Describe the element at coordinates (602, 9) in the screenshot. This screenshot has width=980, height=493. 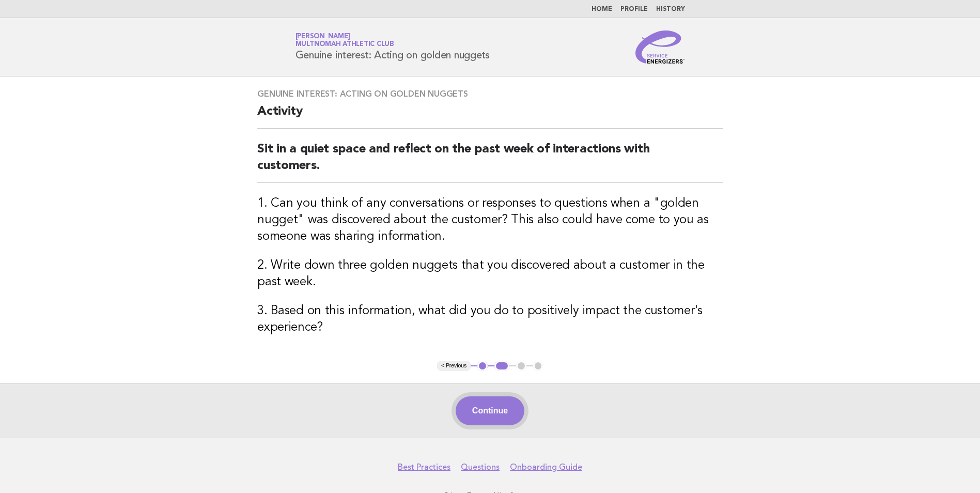
I see `a: Home` at that location.